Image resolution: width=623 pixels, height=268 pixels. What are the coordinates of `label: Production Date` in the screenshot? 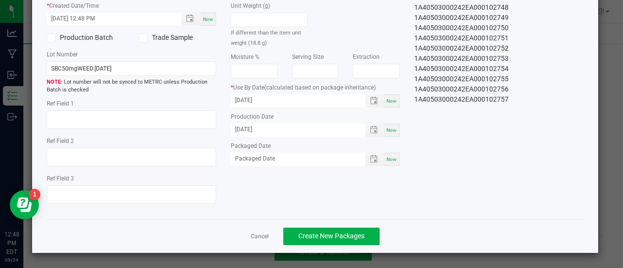 It's located at (315, 117).